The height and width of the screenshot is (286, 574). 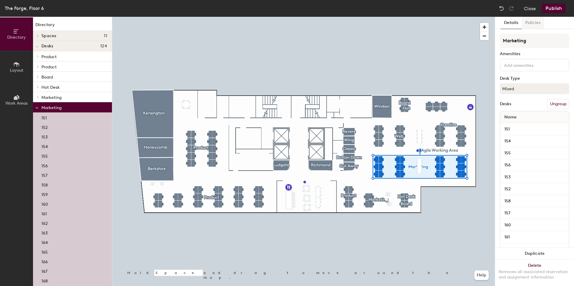 What do you see at coordinates (44, 271) in the screenshot?
I see `p: 167` at bounding box center [44, 271].